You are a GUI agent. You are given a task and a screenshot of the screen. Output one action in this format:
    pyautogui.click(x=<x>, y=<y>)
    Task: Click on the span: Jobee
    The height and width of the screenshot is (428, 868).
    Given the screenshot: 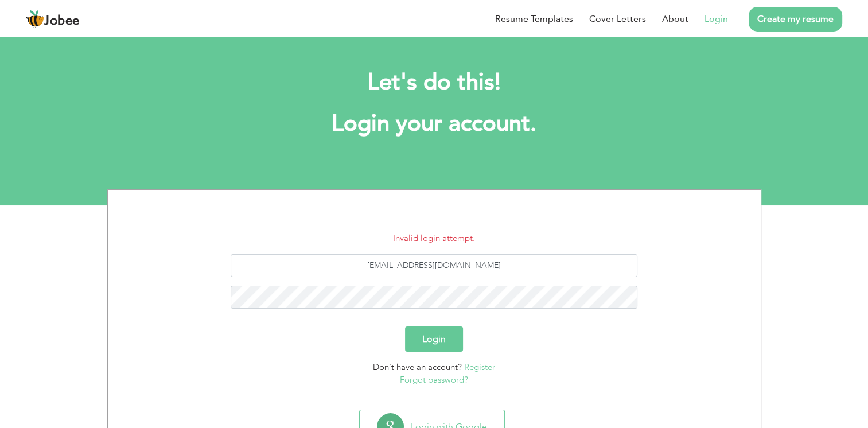 What is the action you would take?
    pyautogui.click(x=62, y=22)
    